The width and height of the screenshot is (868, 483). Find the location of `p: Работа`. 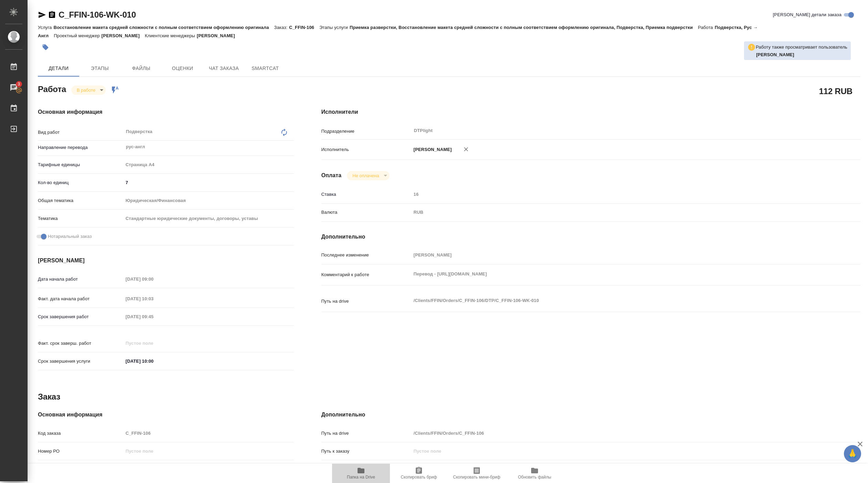

p: Работа is located at coordinates (706, 27).